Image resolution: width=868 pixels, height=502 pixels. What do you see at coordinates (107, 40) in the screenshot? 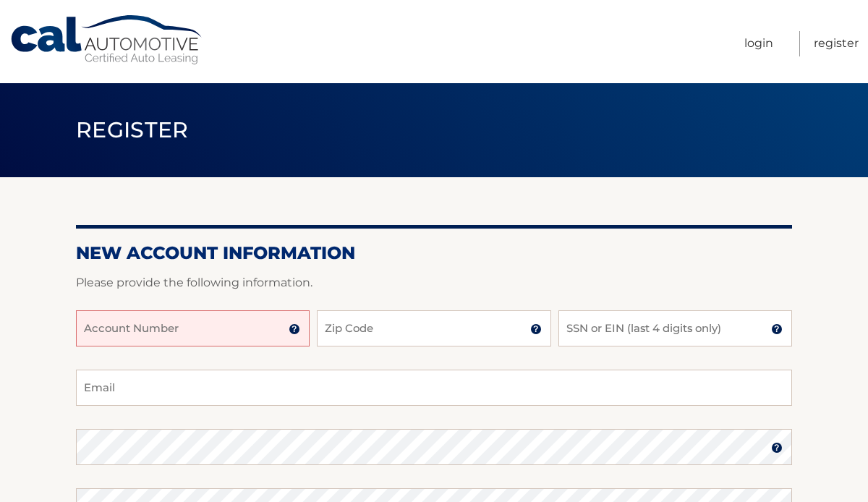
I see `a: Cal Automotive` at bounding box center [107, 40].